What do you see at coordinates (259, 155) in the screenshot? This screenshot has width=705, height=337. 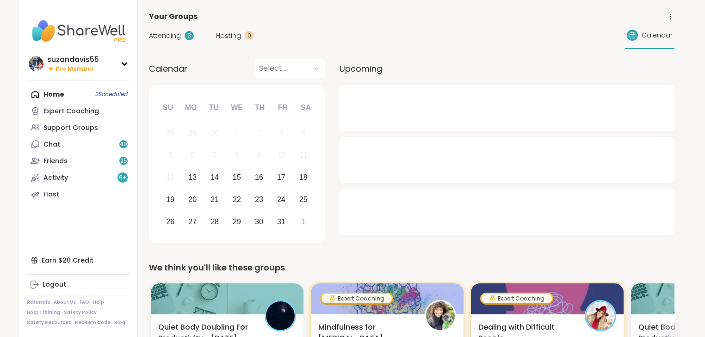 I see `div: 9` at bounding box center [259, 155].